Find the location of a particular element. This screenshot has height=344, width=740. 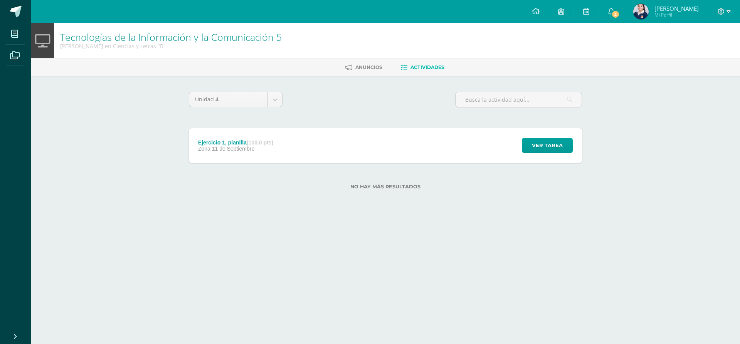

span: Actividades is located at coordinates (427, 67).